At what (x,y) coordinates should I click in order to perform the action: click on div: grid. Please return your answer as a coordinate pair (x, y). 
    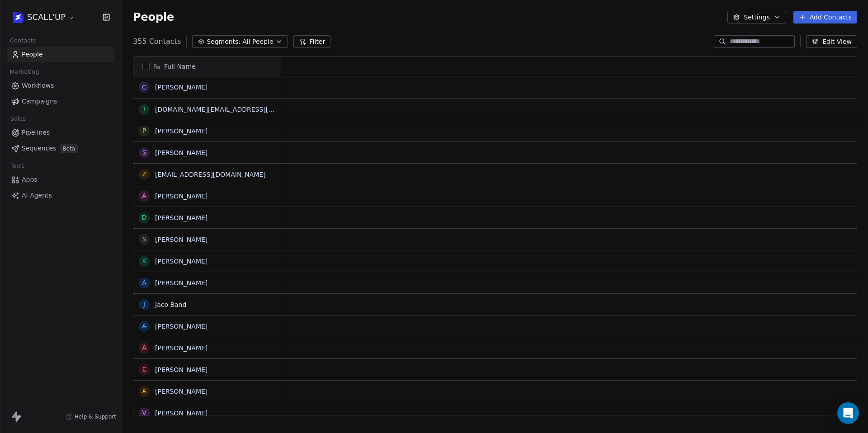
    Looking at the image, I should click on (207, 246).